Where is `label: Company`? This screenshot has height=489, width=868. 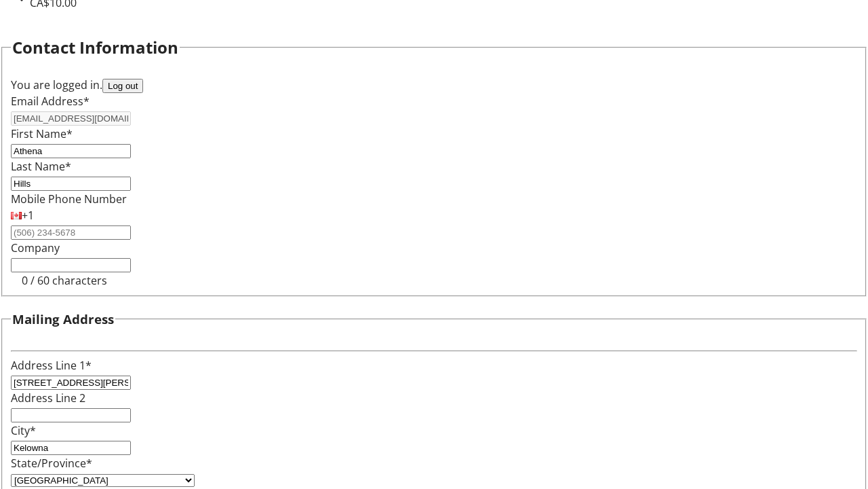
label: Company is located at coordinates (35, 248).